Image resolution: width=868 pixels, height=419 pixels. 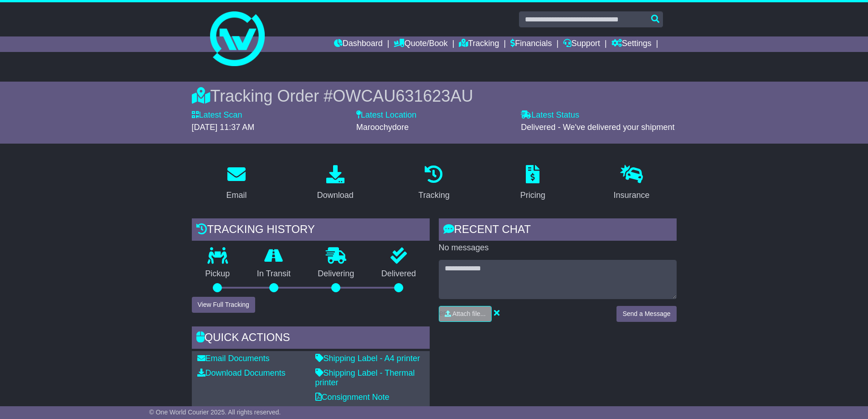 What do you see at coordinates (335, 195) in the screenshot?
I see `div: Download` at bounding box center [335, 195].